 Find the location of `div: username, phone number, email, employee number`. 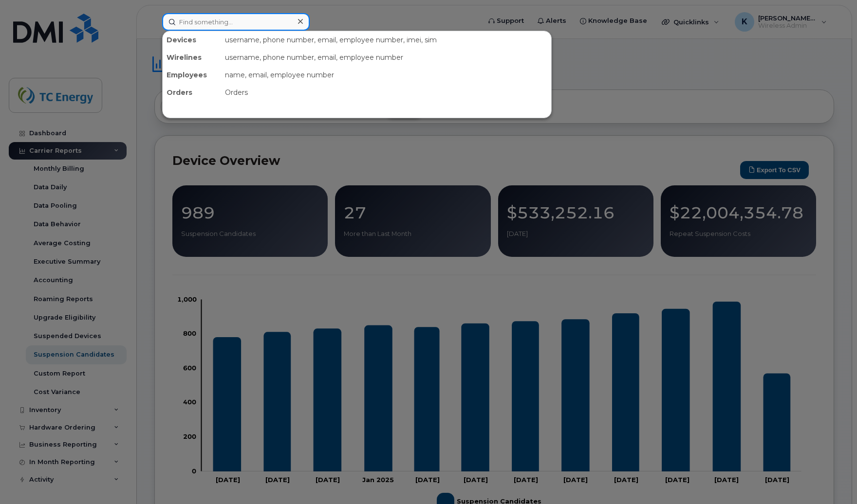

div: username, phone number, email, employee number is located at coordinates (386, 57).